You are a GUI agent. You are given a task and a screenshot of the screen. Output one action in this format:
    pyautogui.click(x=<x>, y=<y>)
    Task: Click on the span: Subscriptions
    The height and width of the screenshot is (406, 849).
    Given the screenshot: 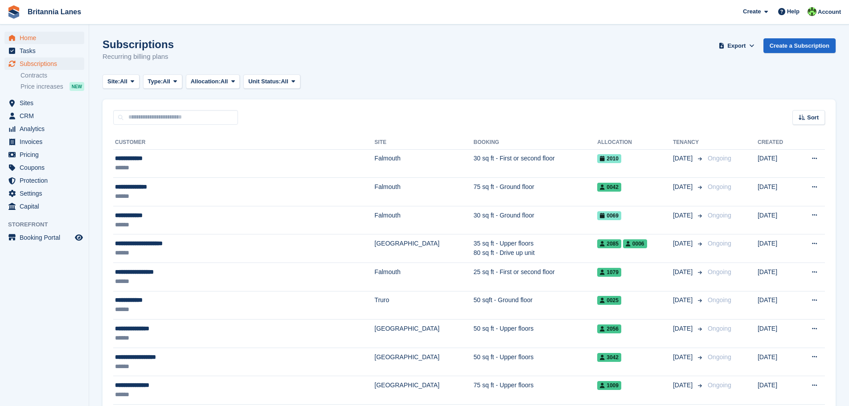 What is the action you would take?
    pyautogui.click(x=46, y=64)
    